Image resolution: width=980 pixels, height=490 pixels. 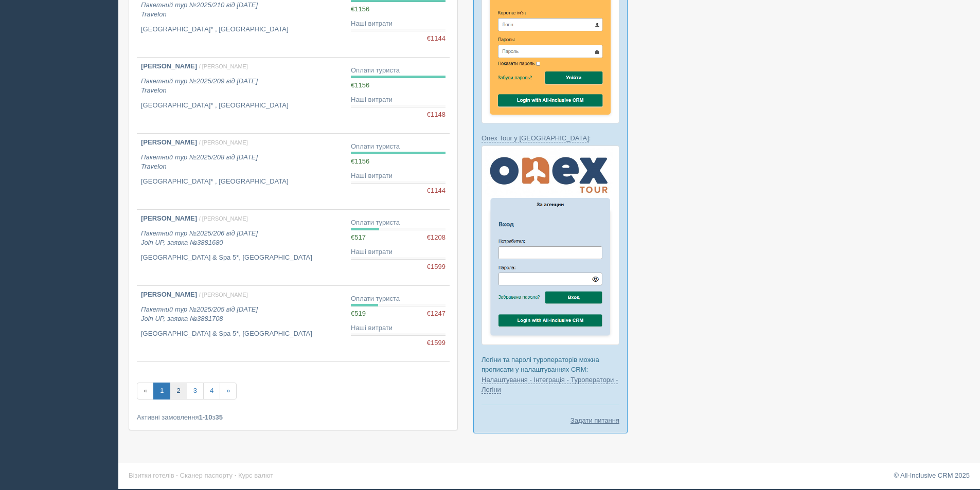 I want to click on span: €519, so click(x=358, y=313).